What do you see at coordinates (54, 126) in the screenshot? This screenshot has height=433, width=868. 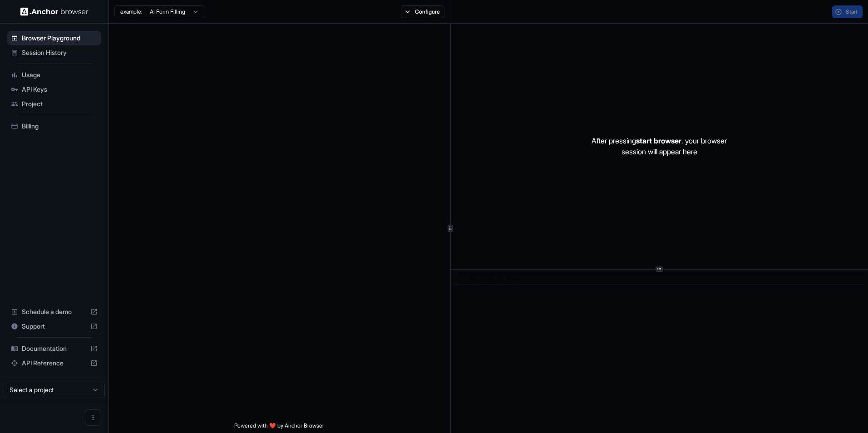 I see `div: Billing` at bounding box center [54, 126].